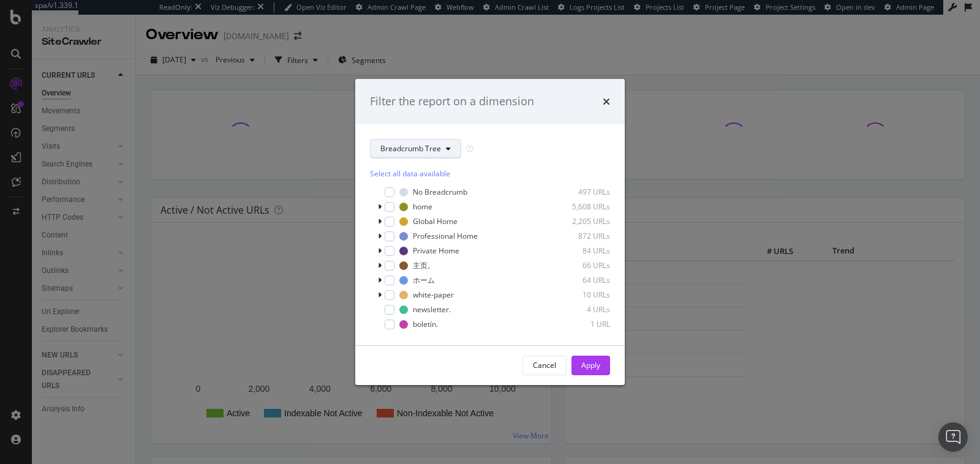  I want to click on div: Global Home, so click(435, 221).